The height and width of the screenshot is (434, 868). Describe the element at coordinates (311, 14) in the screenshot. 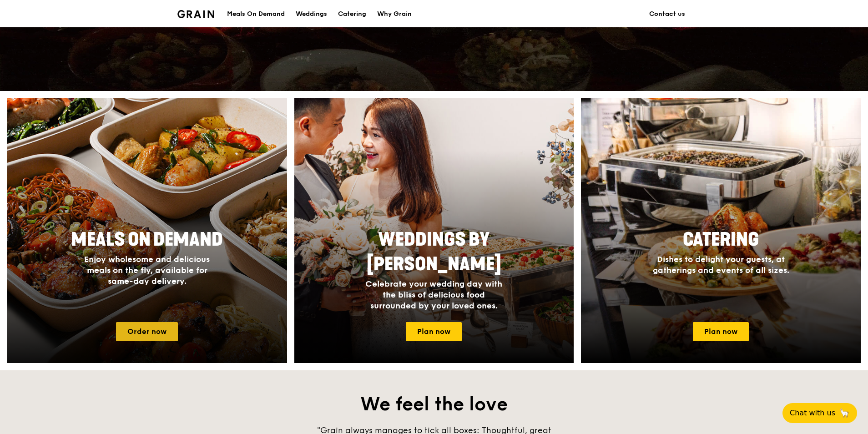

I see `div: Weddings` at that location.